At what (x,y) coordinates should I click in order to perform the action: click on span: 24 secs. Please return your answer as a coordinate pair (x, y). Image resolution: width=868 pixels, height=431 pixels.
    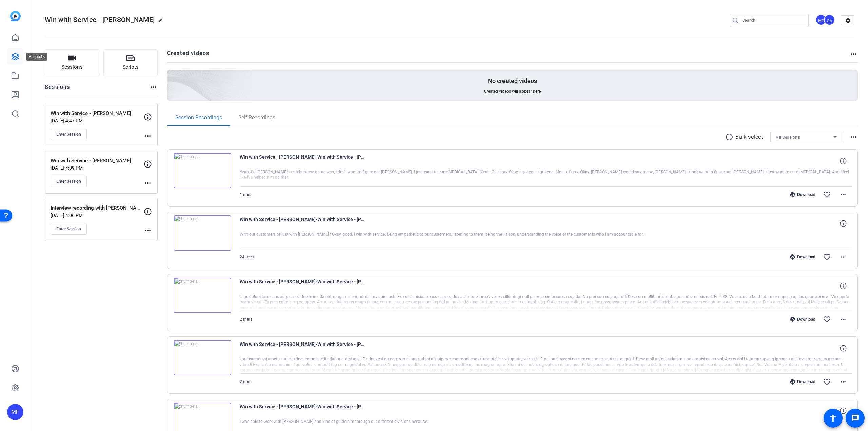
    Looking at the image, I should click on (246, 257).